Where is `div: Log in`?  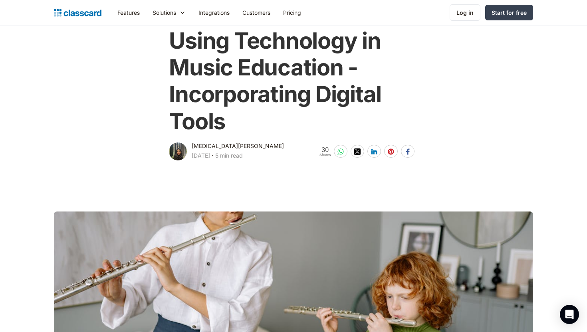
div: Log in is located at coordinates (465, 12).